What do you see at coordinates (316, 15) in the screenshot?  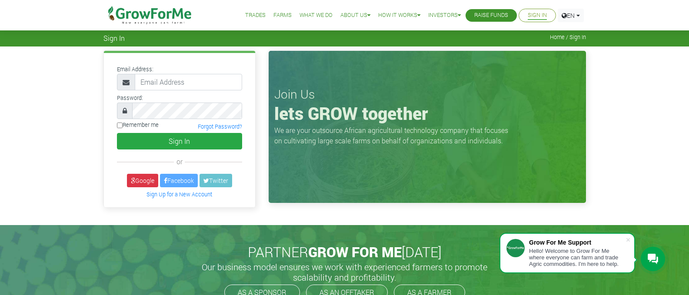 I see `a: What We Do` at bounding box center [316, 15].